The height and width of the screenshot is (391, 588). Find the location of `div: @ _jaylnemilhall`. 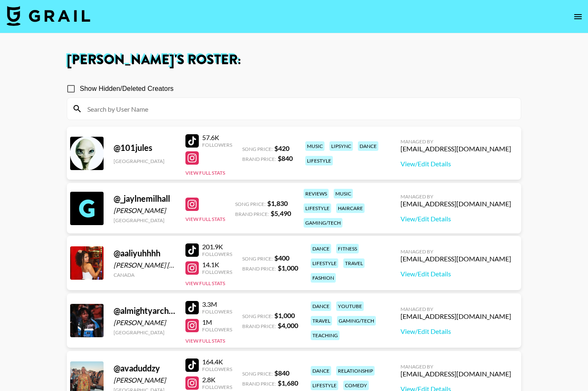

div: @ _jaylnemilhall is located at coordinates (144, 199).